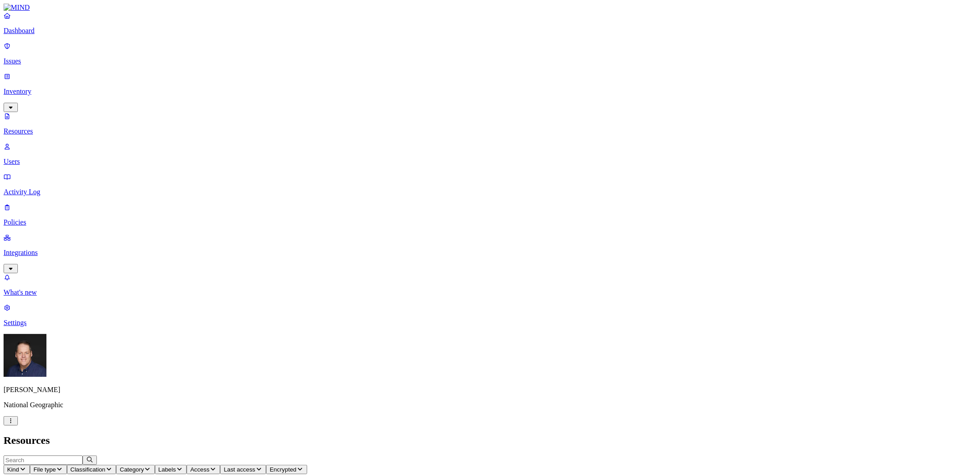 This screenshot has width=980, height=476. I want to click on p: Policies, so click(490, 223).